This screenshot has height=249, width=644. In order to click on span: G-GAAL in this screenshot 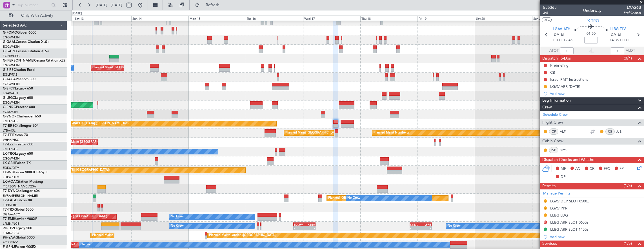, I will do `click(10, 42)`.